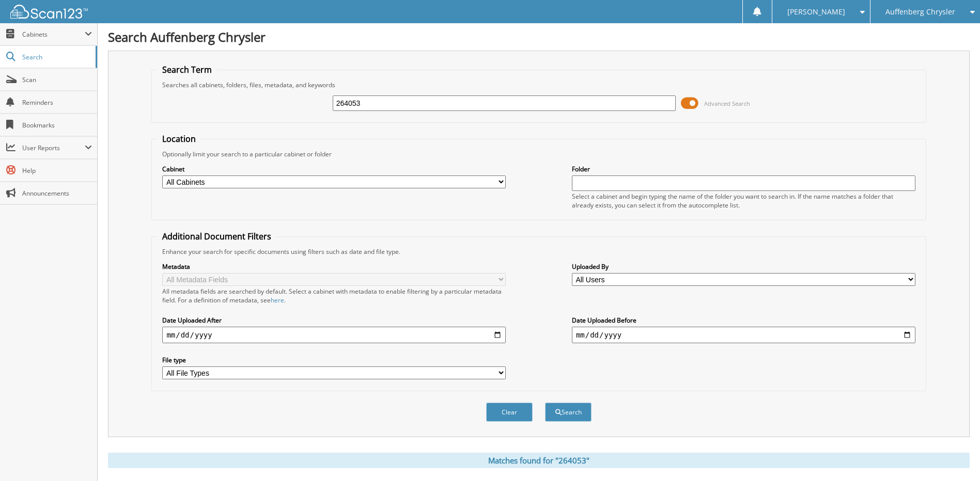 This screenshot has height=481, width=980. I want to click on span: Cabinets, so click(53, 34).